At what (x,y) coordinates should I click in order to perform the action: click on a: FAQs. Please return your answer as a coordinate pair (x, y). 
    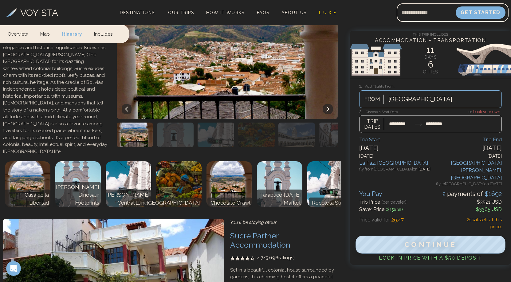
    Looking at the image, I should click on (263, 13).